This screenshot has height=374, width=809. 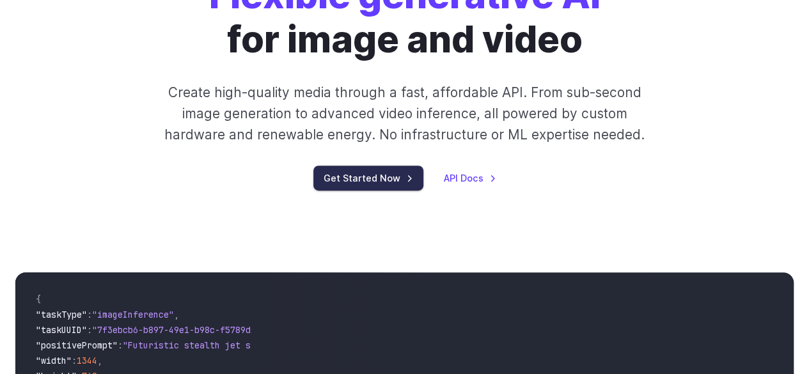 I want to click on span: "imageInference", so click(x=133, y=315).